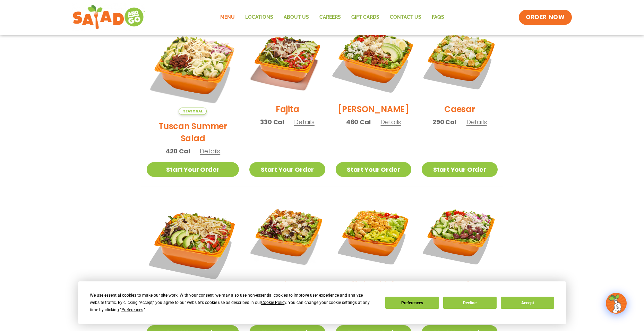  Describe the element at coordinates (330, 18) in the screenshot. I see `a: Careers` at that location.